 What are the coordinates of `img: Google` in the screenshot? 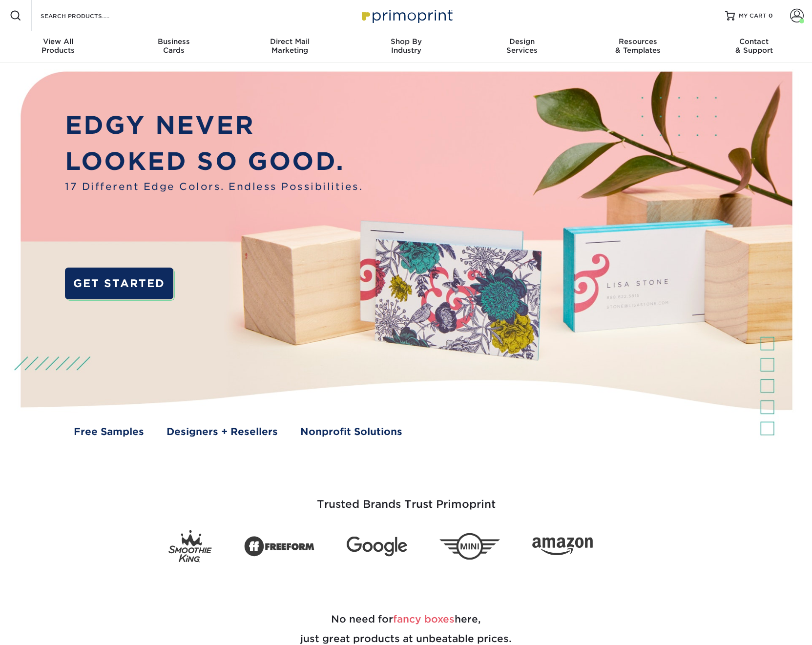 It's located at (377, 545).